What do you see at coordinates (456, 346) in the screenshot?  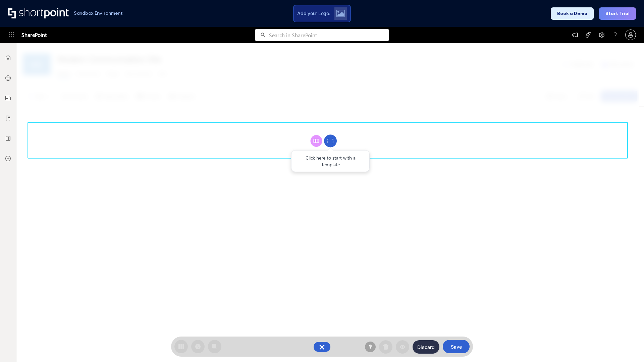 I see `button: Save` at bounding box center [456, 346].